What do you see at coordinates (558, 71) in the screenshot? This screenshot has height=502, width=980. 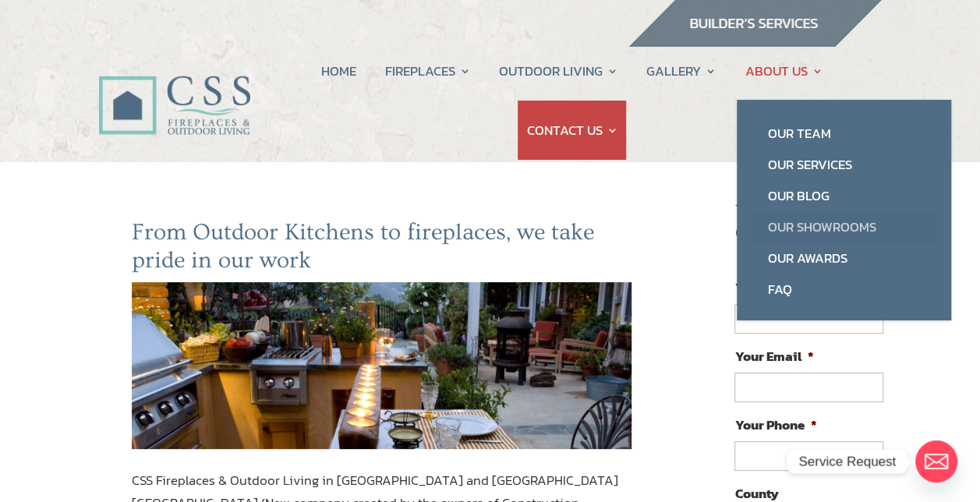 I see `a: OUTDOOR LIVING` at bounding box center [558, 71].